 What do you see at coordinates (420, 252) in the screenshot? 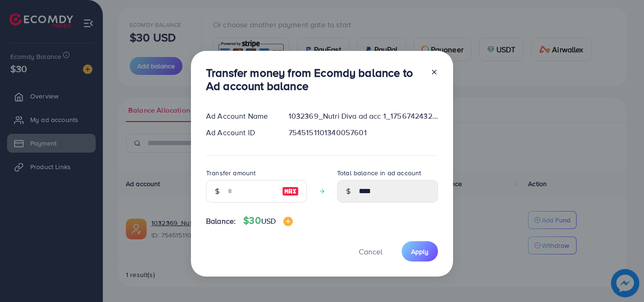
I see `span: Apply` at bounding box center [420, 252].